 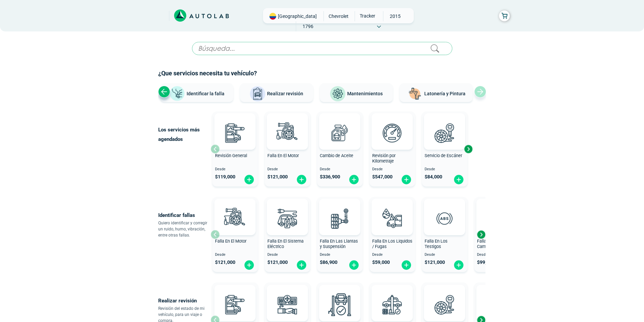 I want to click on span: Falla En El Sistema Eléctrico, so click(x=286, y=244).